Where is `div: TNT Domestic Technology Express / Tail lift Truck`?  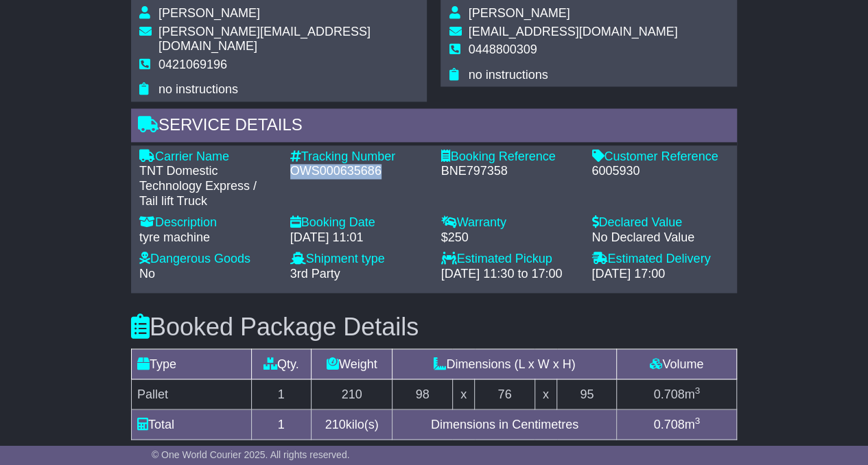
div: TNT Domestic Technology Express / Tail lift Truck is located at coordinates (208, 186).